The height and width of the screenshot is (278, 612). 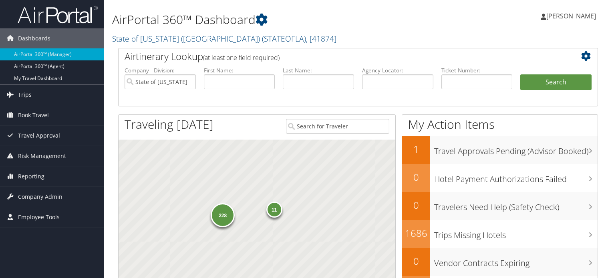 What do you see at coordinates (58, 14) in the screenshot?
I see `img: airportal-logo.png` at bounding box center [58, 14].